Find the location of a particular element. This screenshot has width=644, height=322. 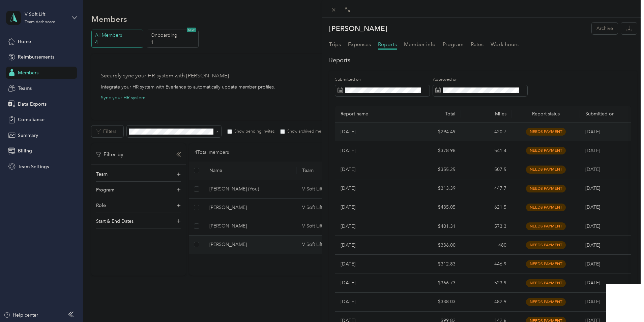

td: $294.49 is located at coordinates (435, 132).